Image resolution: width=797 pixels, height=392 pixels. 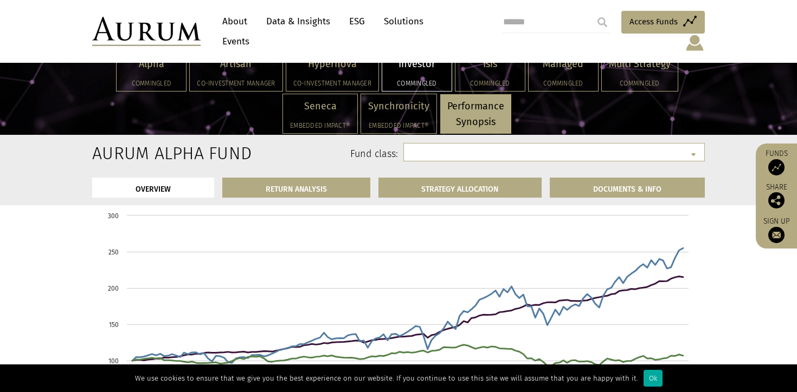 What do you see at coordinates (563, 64) in the screenshot?
I see `p: Managed` at bounding box center [563, 64].